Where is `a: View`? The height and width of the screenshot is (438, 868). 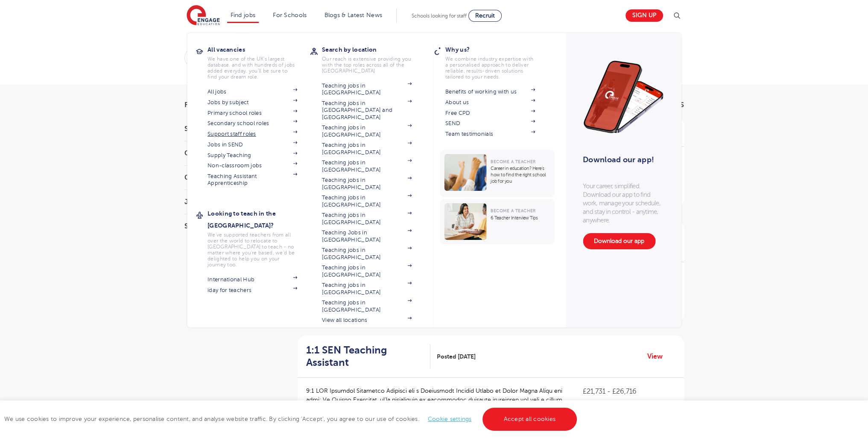
a: View is located at coordinates (658, 356).